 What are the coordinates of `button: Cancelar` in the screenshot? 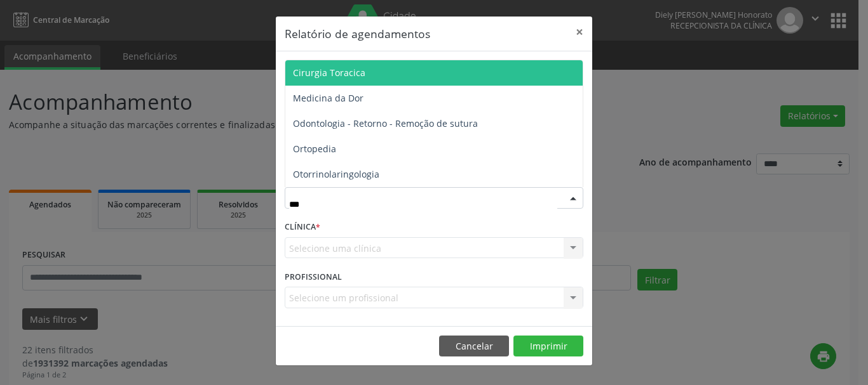 It's located at (474, 347).